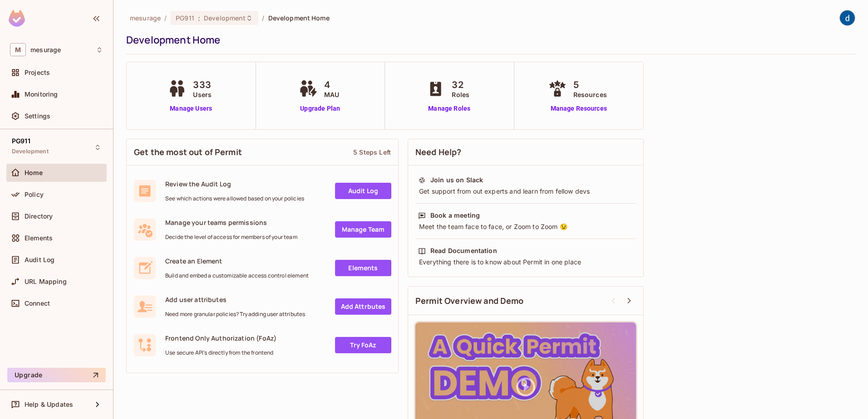 Image resolution: width=868 pixels, height=419 pixels. Describe the element at coordinates (457, 180) in the screenshot. I see `div: Join us on Slack` at that location.